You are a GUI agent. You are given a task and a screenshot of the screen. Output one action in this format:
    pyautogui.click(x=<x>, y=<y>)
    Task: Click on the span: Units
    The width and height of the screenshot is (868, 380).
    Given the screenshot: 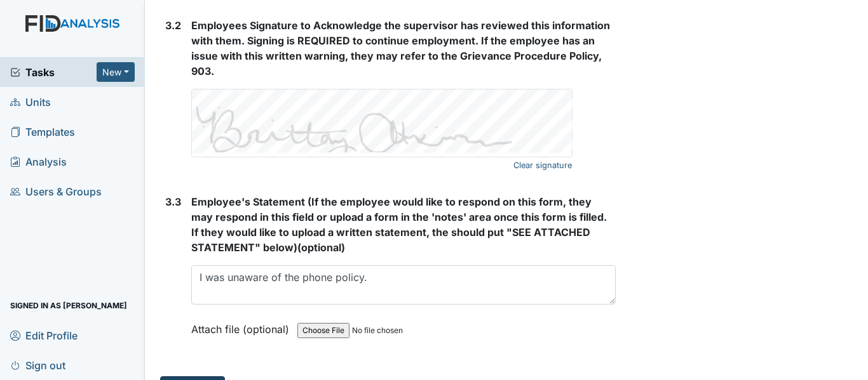 What is the action you would take?
    pyautogui.click(x=31, y=101)
    